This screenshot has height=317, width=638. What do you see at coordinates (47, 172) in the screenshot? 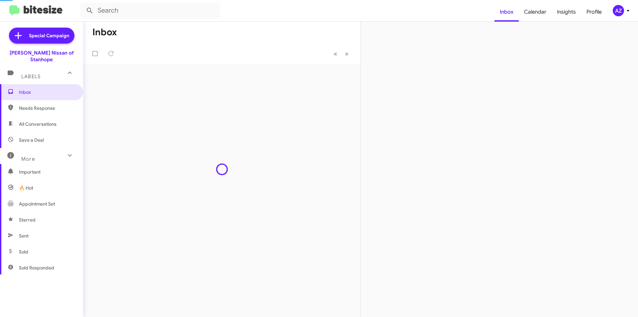
I see `span: Important` at bounding box center [47, 172].